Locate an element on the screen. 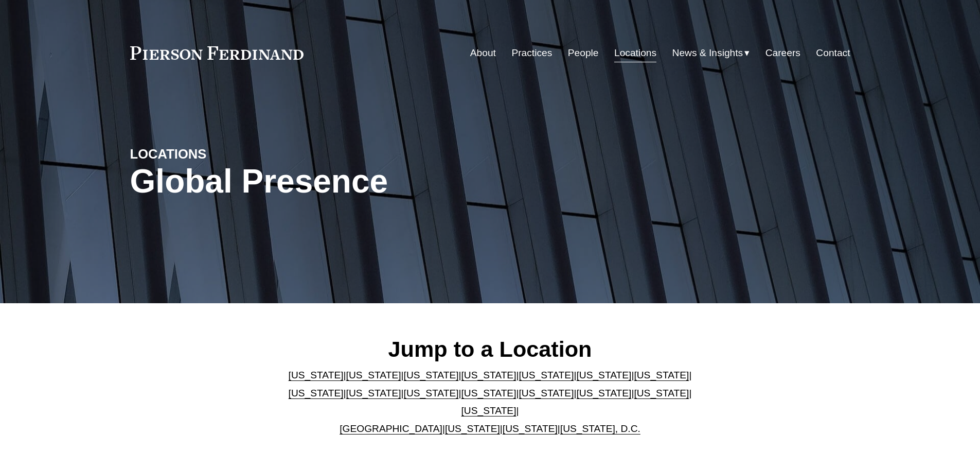  a: People is located at coordinates (583, 53).